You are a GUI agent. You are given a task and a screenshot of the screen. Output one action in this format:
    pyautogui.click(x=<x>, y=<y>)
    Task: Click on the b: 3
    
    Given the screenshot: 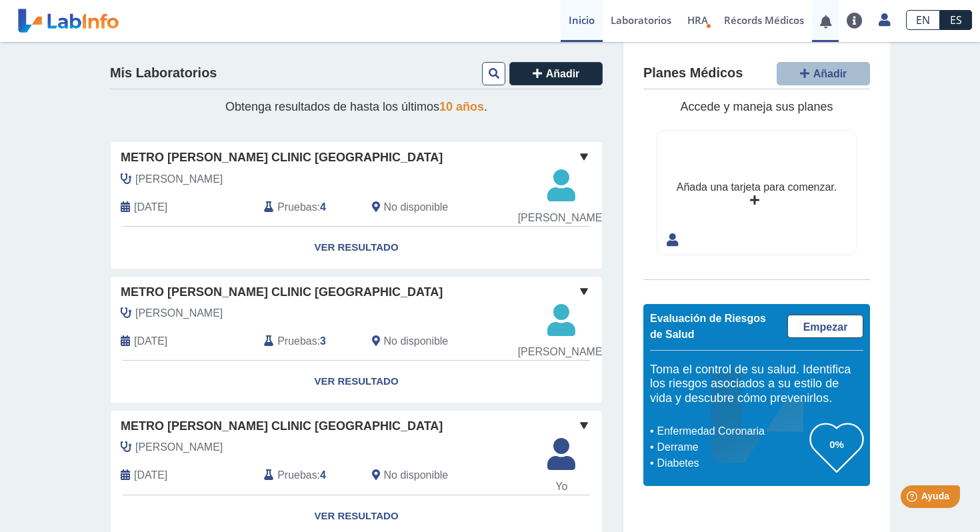 What is the action you would take?
    pyautogui.click(x=322, y=341)
    